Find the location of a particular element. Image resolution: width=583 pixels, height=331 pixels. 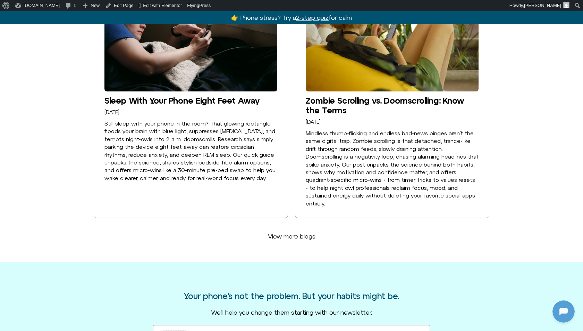

span: We’ll help you change them starting with our newsletter. is located at coordinates (292, 312).